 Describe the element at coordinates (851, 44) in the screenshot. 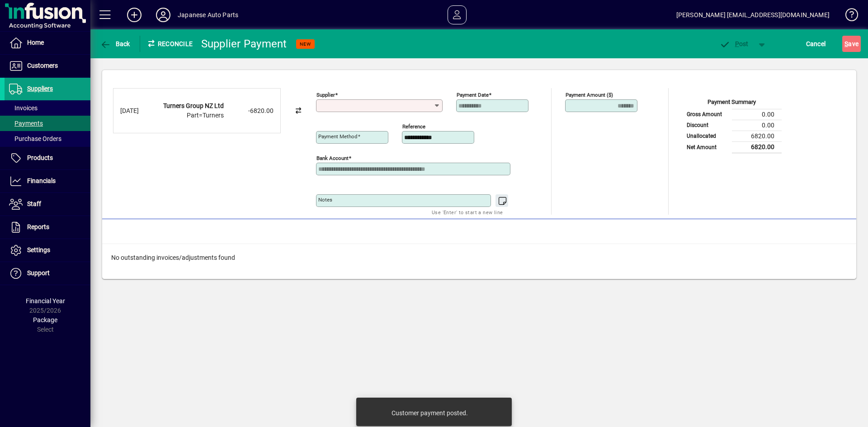

I see `span: ave` at that location.